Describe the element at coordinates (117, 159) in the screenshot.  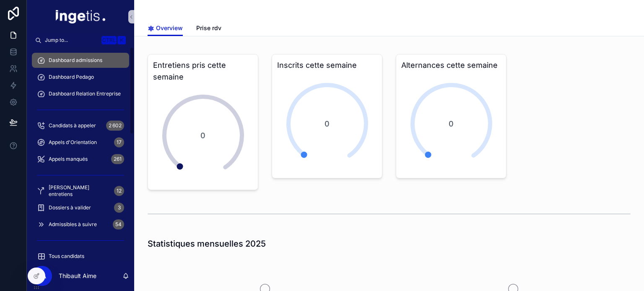
I see `div: 261` at that location.